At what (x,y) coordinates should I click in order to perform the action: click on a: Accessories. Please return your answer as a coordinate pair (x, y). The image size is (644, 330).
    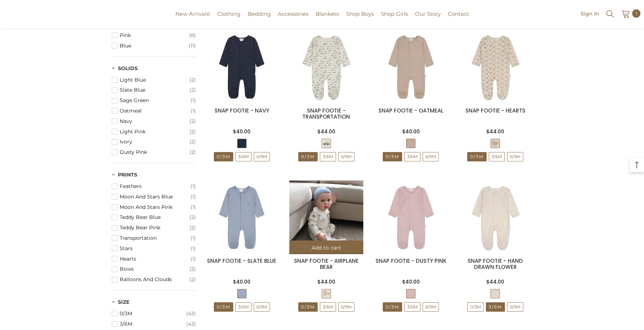
    Looking at the image, I should click on (293, 19).